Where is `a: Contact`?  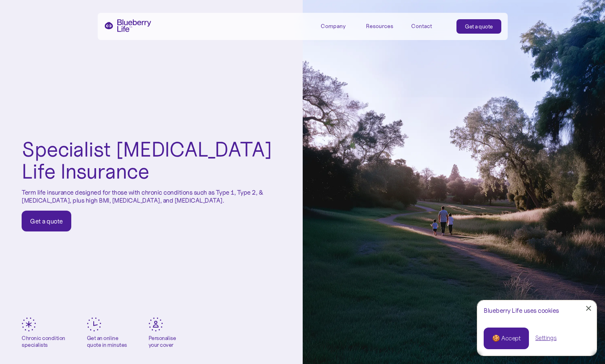 a: Contact is located at coordinates (430, 25).